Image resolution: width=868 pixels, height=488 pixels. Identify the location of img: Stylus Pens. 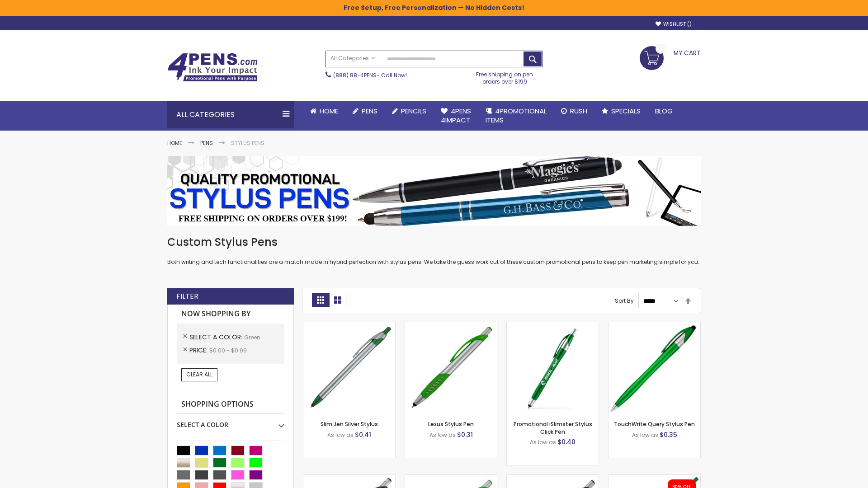
(434, 191).